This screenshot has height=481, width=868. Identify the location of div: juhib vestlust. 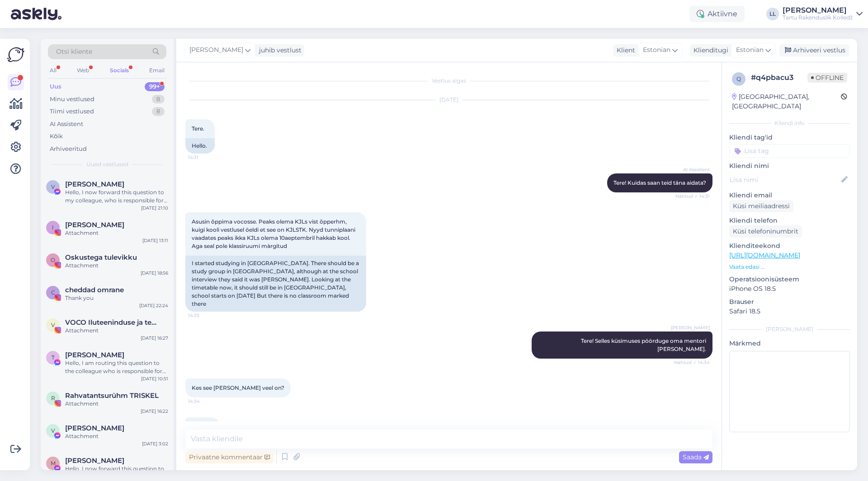
(279, 50).